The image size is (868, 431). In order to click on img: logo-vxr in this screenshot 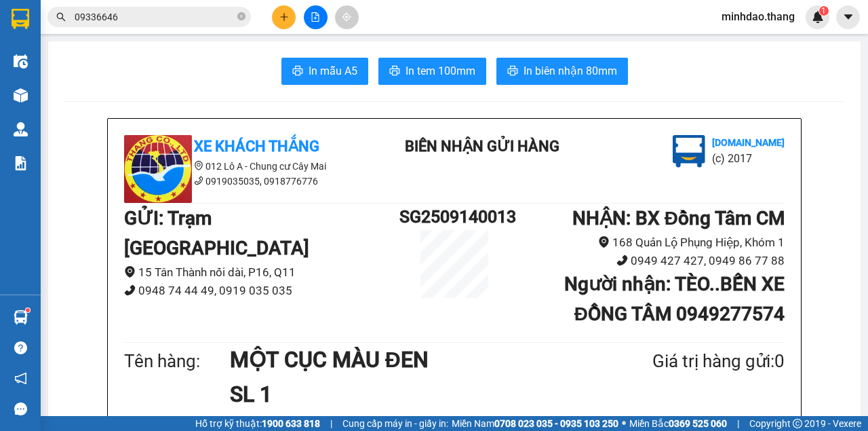, I will do `click(20, 19)`.